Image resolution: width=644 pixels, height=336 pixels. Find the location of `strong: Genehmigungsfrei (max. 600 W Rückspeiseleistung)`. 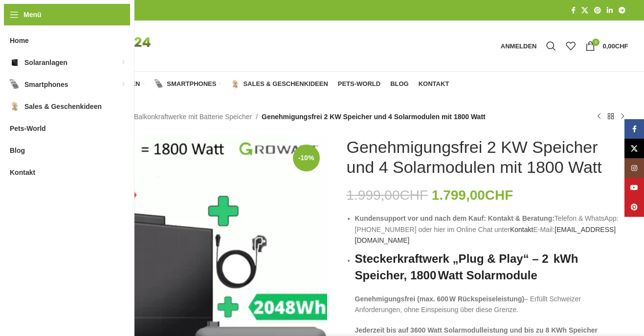

strong: Genehmigungsfrei (max. 600 W Rückspeiseleistung) is located at coordinates (440, 299).